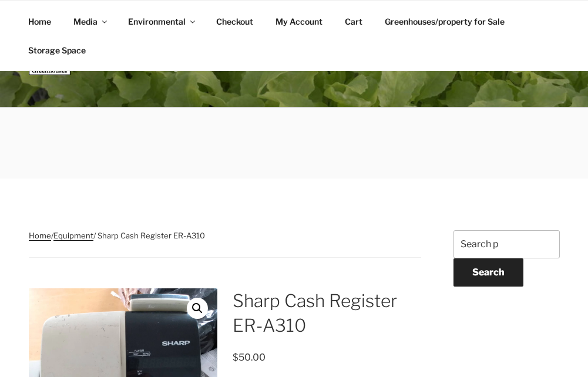 The image size is (588, 377). What do you see at coordinates (225, 244) in the screenshot?
I see `nav: Breadcrumb` at bounding box center [225, 244].